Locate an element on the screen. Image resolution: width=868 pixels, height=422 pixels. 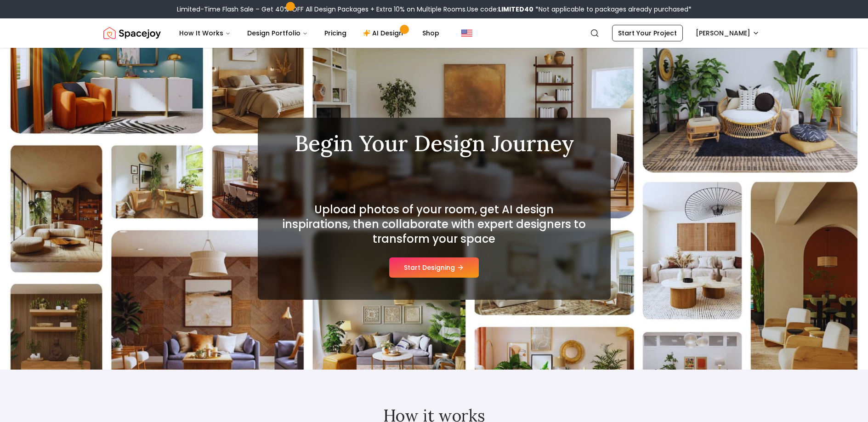
a: Spacejoy is located at coordinates (132, 33).